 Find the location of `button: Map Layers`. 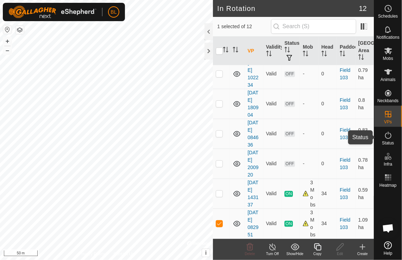

button: Map Layers is located at coordinates (20, 30).